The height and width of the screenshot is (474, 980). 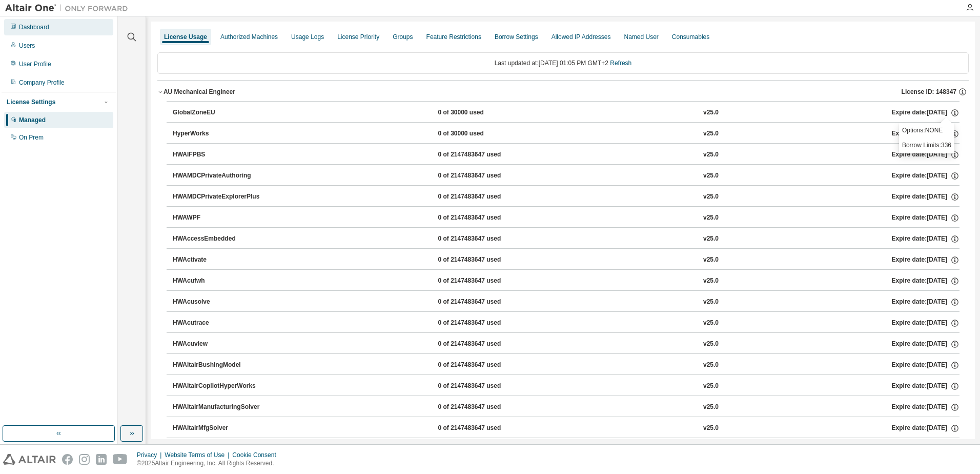 What do you see at coordinates (402, 37) in the screenshot?
I see `div: Groups` at bounding box center [402, 37].